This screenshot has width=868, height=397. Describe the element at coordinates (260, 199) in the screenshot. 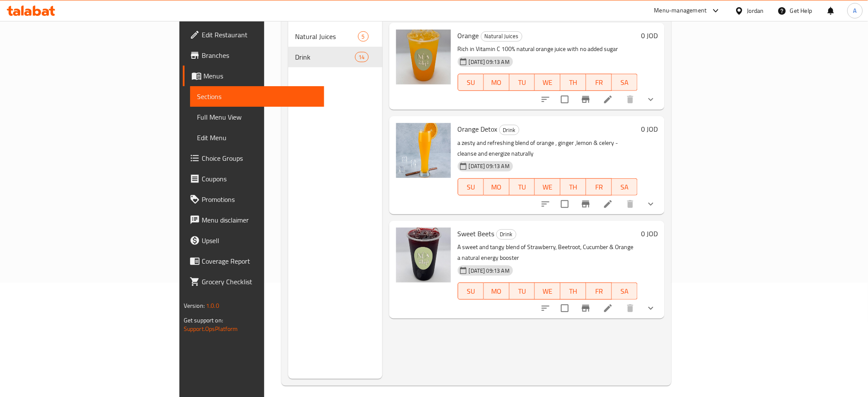

I see `span: Promotions` at that location.